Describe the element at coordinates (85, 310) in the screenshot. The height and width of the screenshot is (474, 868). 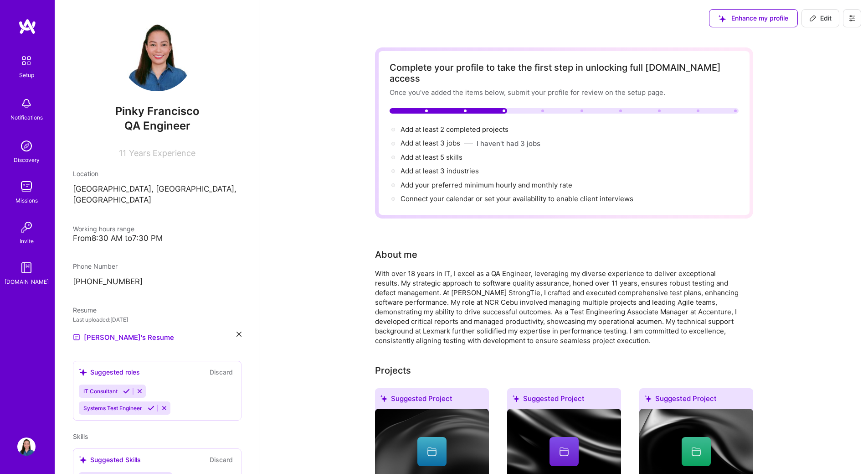
I see `span: Resume` at that location.